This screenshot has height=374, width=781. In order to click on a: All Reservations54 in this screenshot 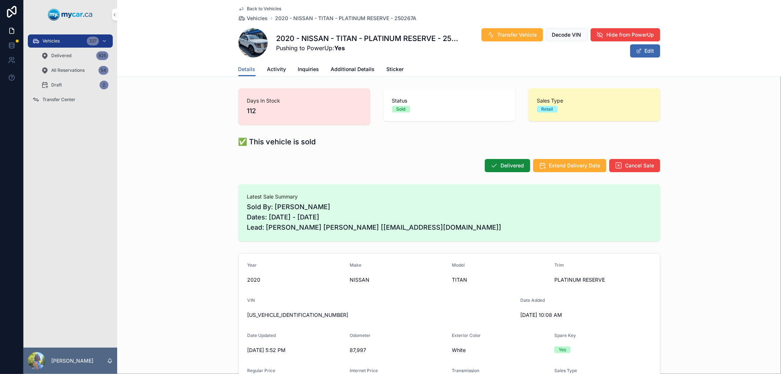, I will do `click(75, 70)`.